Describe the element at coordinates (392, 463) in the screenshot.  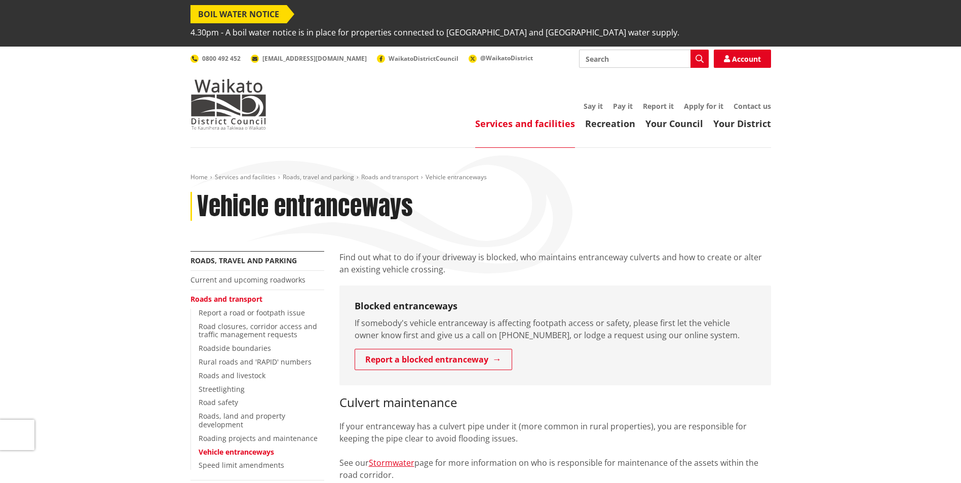
I see `a: Stormwater` at that location.